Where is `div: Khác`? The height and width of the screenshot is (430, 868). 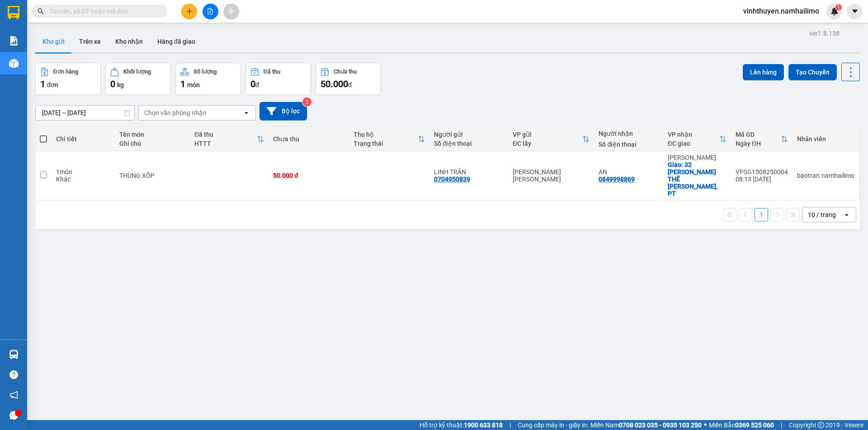
div: Khác is located at coordinates (83, 180).